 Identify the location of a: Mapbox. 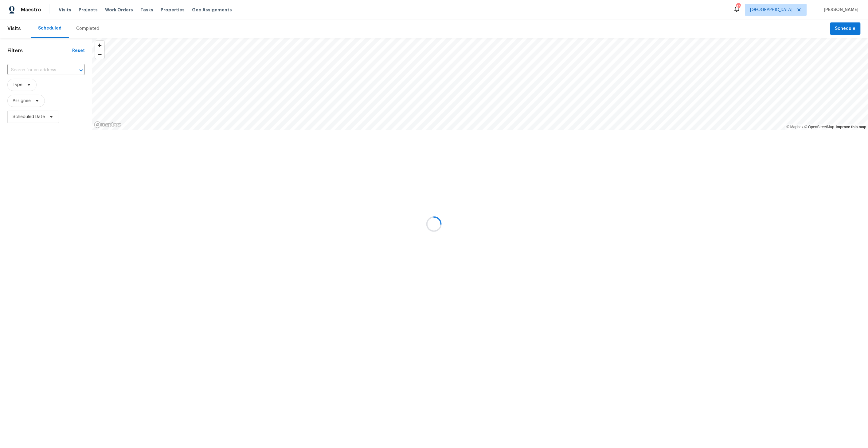
(795, 127).